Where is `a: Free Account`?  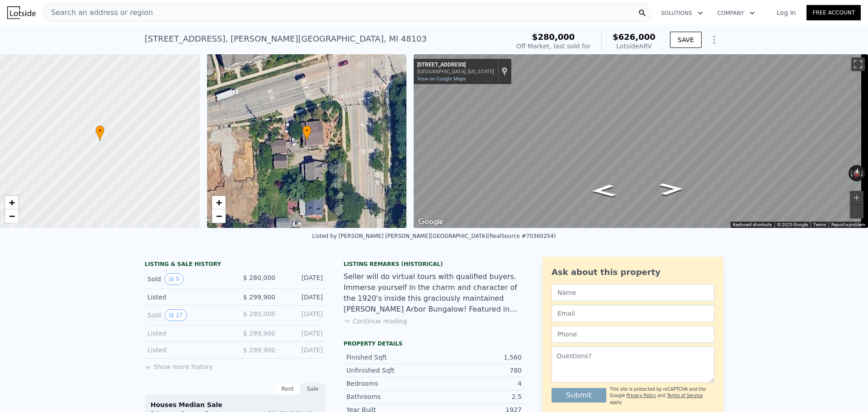
a: Free Account is located at coordinates (834, 12).